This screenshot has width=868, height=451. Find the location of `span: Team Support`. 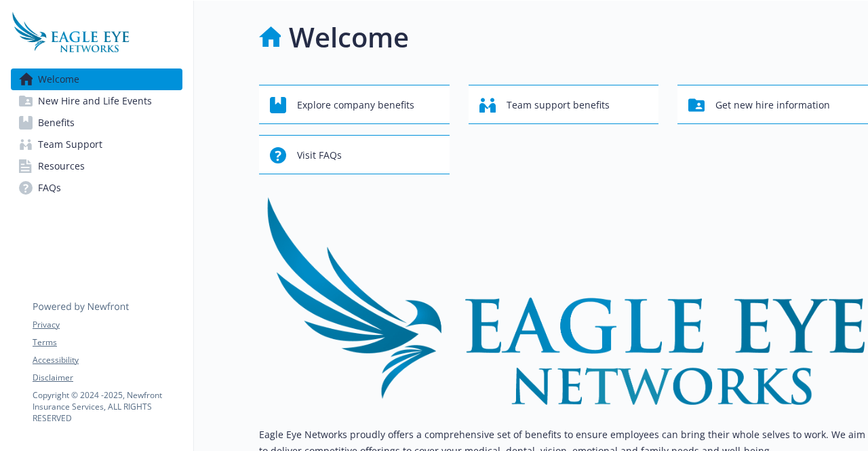

span: Team Support is located at coordinates (70, 145).